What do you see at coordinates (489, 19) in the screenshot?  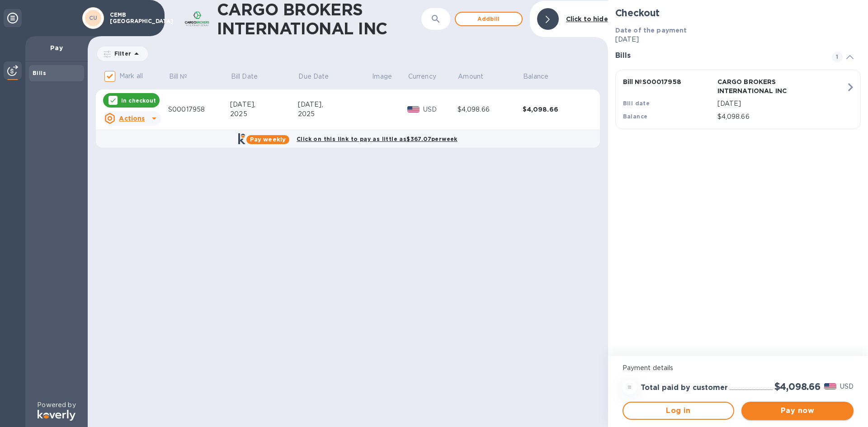 I see `button: Addbill` at bounding box center [489, 19].